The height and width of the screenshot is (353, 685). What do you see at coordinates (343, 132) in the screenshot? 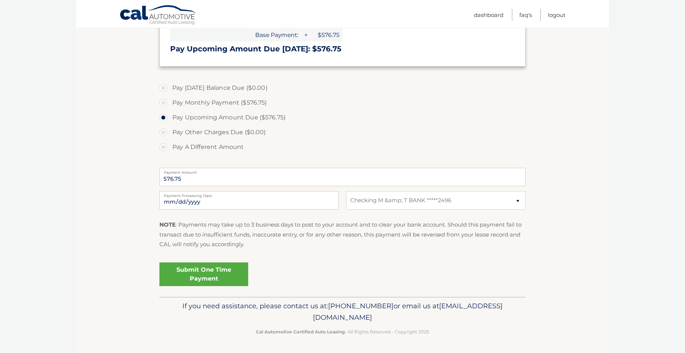
I see `label: Pay Other Charges Due ($0.00)` at bounding box center [343, 132].